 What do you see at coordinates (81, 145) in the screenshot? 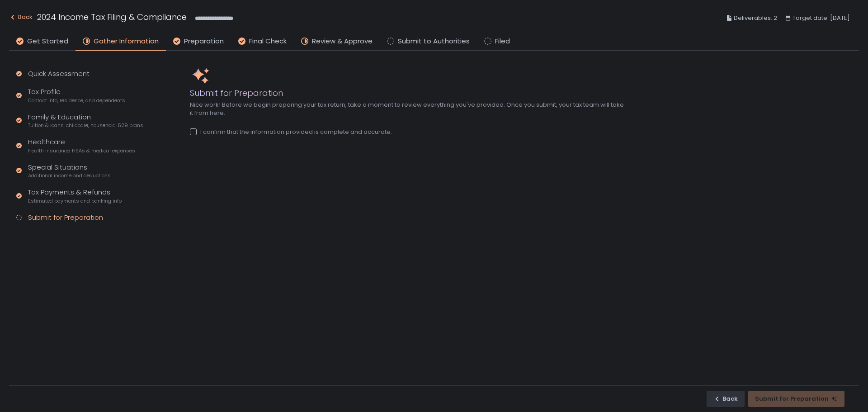
I see `div: Healthcare` at bounding box center [81, 145].